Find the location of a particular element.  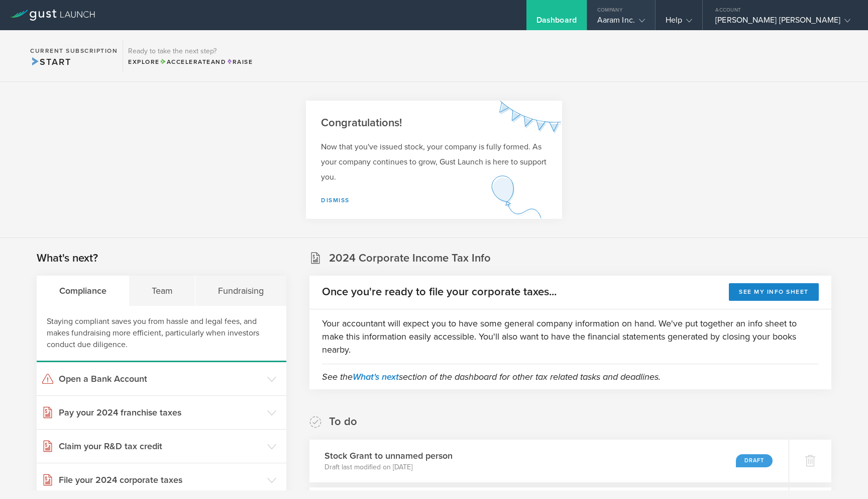

p: Your accountant will expect you to have some general company information on hand. We've put toget... is located at coordinates (570, 337).